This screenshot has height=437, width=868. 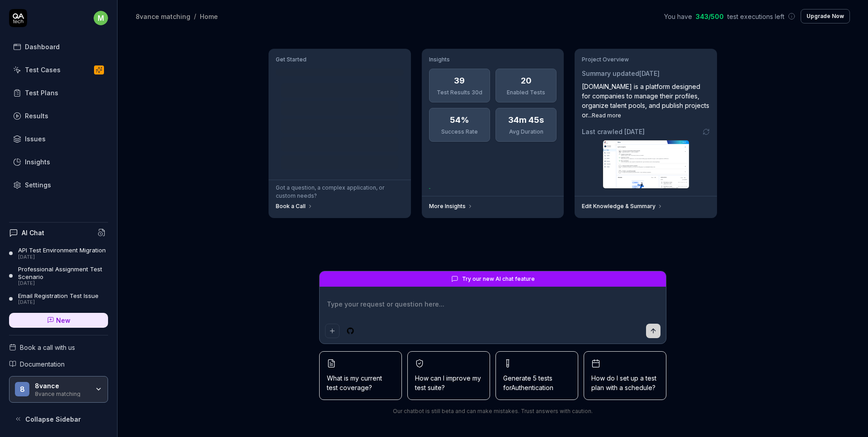 I want to click on div: Our chatbot is still beta and can make mistakes. Trust answers with caution., so click(x=492, y=411).